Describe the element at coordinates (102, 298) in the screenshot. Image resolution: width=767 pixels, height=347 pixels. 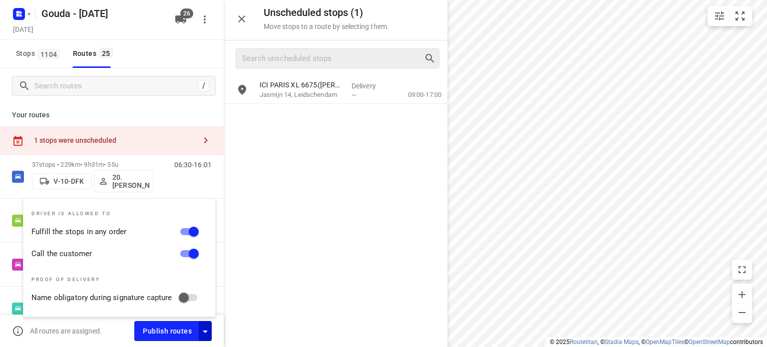
I see `label: Name obligatory during signature capture` at that location.